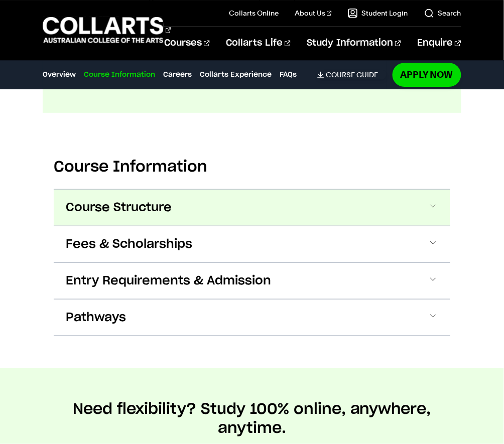  Describe the element at coordinates (118, 208) in the screenshot. I see `span: Course Structure` at that location.